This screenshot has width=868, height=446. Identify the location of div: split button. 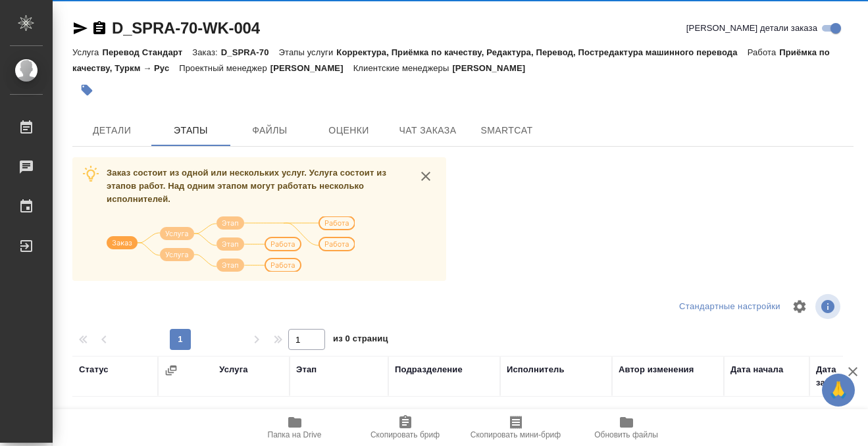
(730, 306).